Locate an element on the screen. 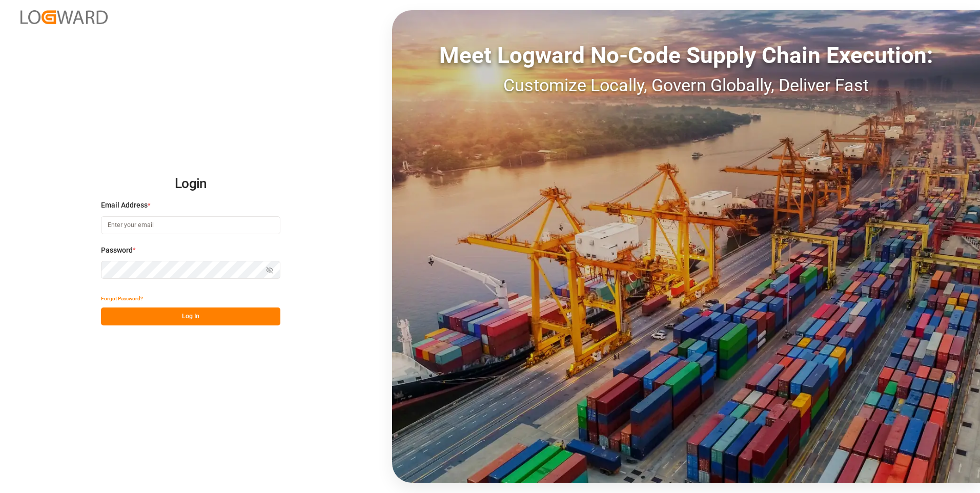  input: Enter your email is located at coordinates (191, 225).